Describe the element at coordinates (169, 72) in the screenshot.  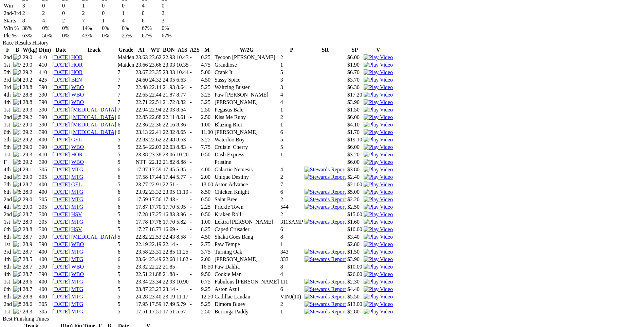
I see `td: 23.33` at that location.